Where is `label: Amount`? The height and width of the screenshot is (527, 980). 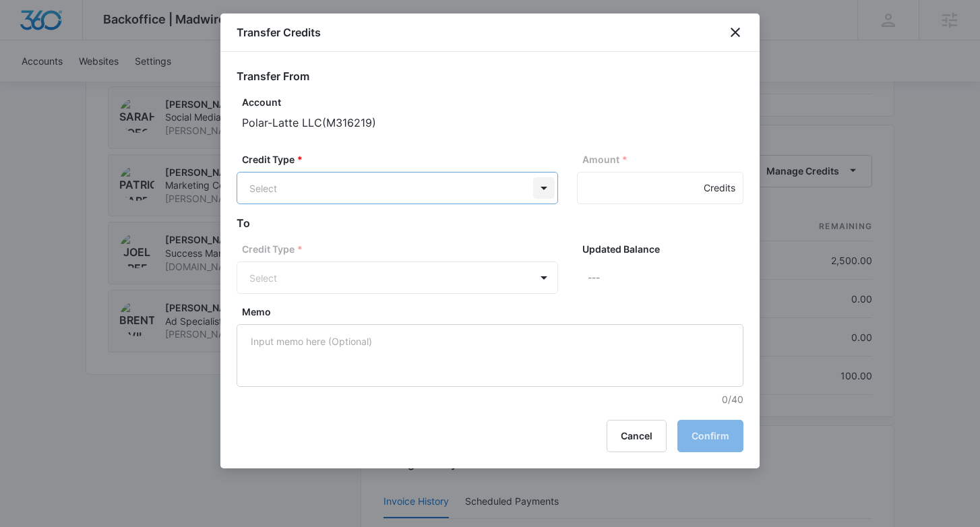
label: Amount is located at coordinates (665, 159).